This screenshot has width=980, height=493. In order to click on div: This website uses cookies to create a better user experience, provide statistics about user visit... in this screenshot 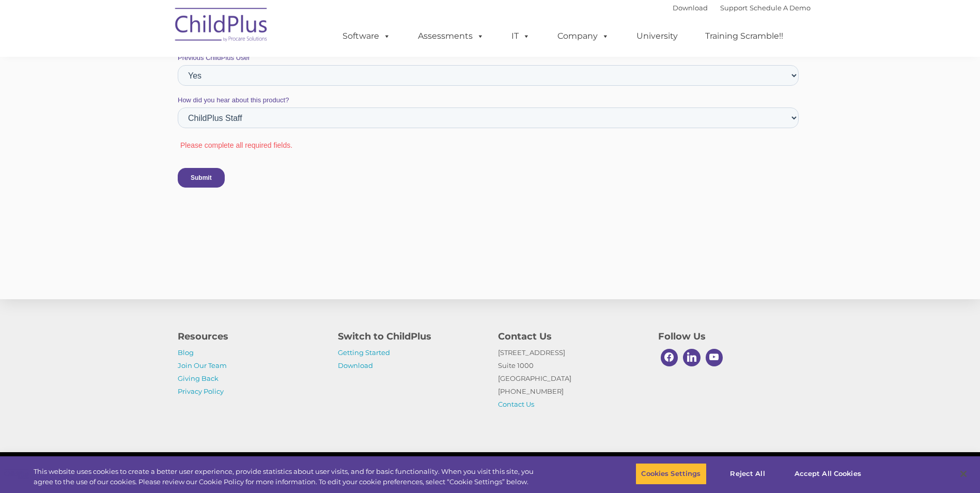, I will do `click(286, 477)`.